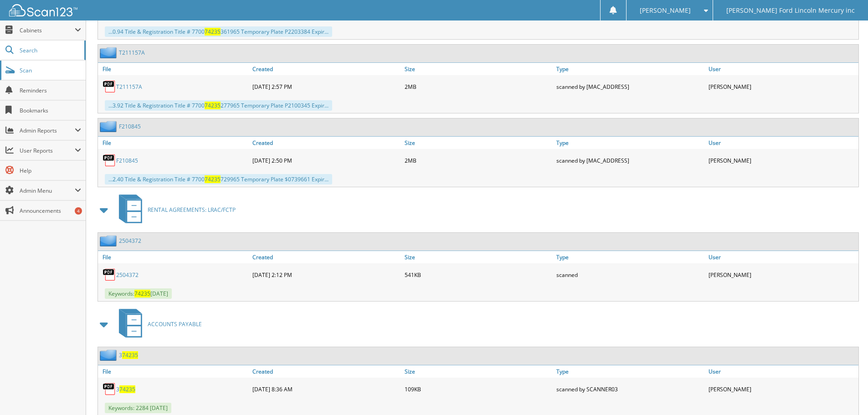 Image resolution: width=868 pixels, height=415 pixels. I want to click on span: Help, so click(50, 170).